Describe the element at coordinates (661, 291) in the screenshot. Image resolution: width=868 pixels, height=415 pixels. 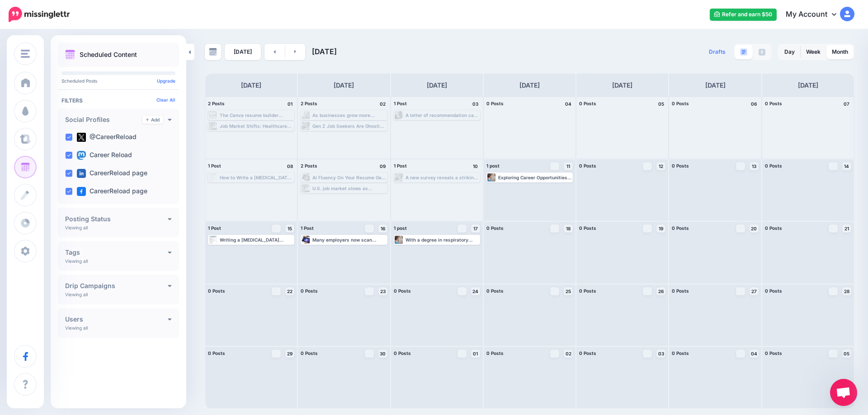
I see `a: 26` at that location.